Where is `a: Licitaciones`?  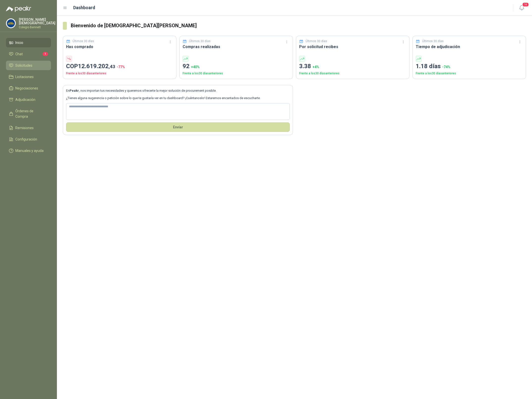 a: Licitaciones is located at coordinates (29, 77).